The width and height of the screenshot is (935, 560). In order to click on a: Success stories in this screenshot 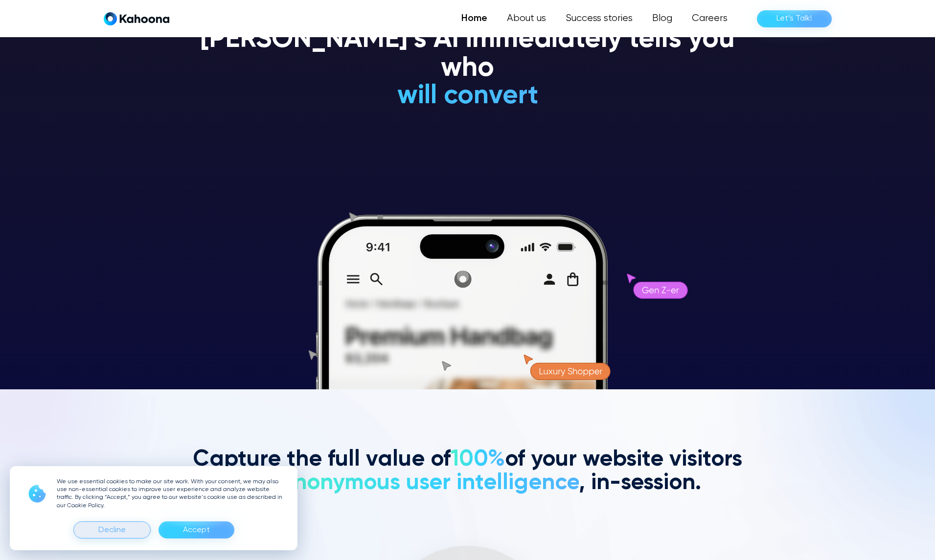, I will do `click(599, 18)`.